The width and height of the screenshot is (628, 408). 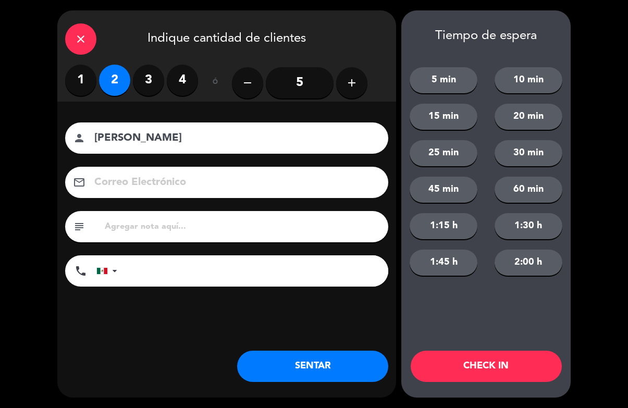 What do you see at coordinates (486, 366) in the screenshot?
I see `button: CHECK IN` at bounding box center [486, 366].